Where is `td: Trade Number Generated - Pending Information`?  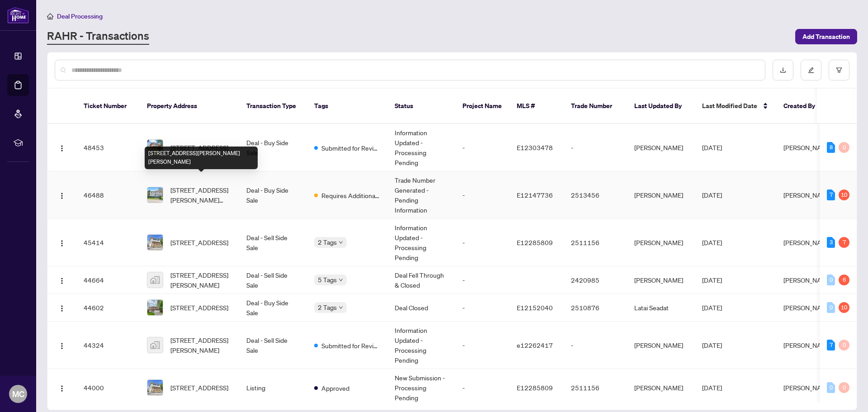 td: Trade Number Generated - Pending Information is located at coordinates (421, 195).